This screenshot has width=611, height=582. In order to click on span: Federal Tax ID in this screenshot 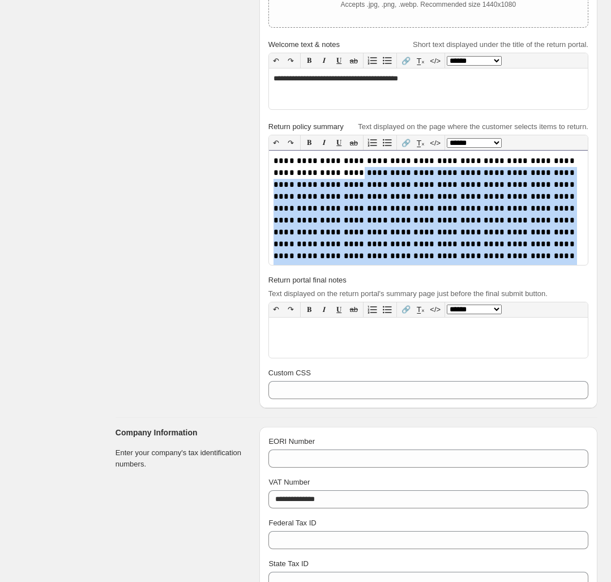, I will do `click(292, 523)`.